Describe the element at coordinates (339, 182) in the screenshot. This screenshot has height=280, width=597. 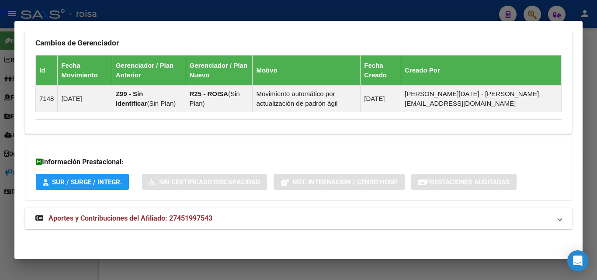
I see `button: Not. Internacion / Censo Hosp.` at that location.